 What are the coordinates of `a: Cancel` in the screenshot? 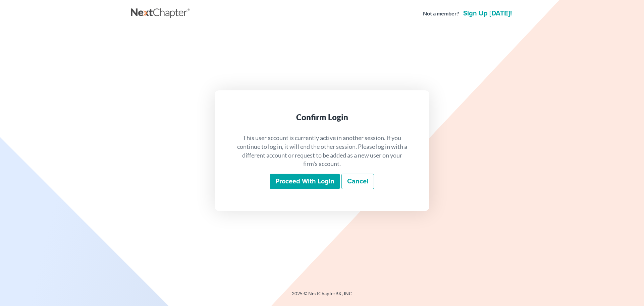 It's located at (358, 181).